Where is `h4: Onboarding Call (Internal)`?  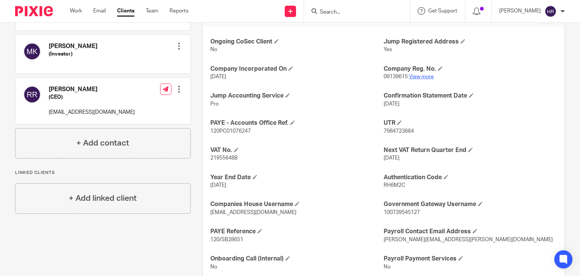
h4: Onboarding Call (Internal) is located at coordinates (297, 258).